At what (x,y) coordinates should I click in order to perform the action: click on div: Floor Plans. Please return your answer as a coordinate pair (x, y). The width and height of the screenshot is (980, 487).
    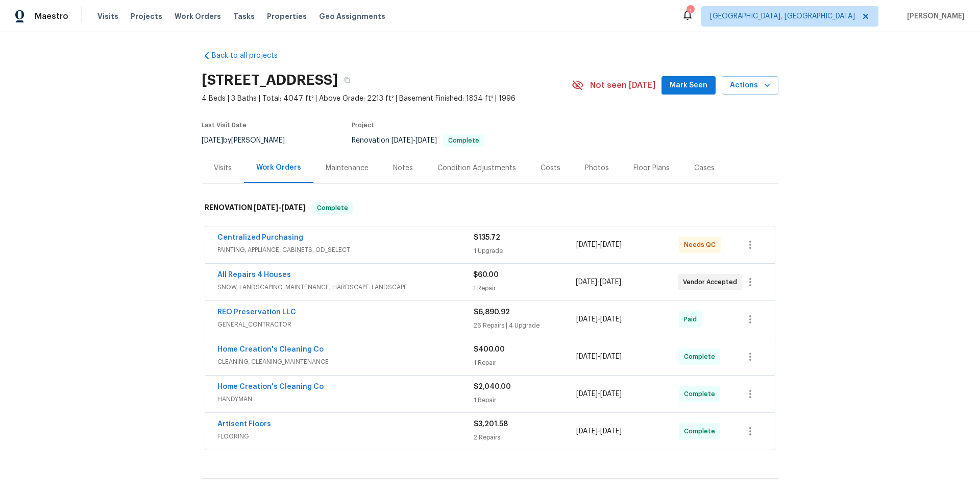
    Looking at the image, I should click on (651, 168).